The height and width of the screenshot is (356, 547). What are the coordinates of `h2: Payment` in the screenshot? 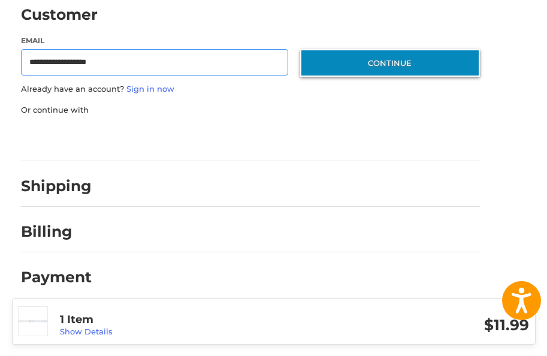 It's located at (56, 277).